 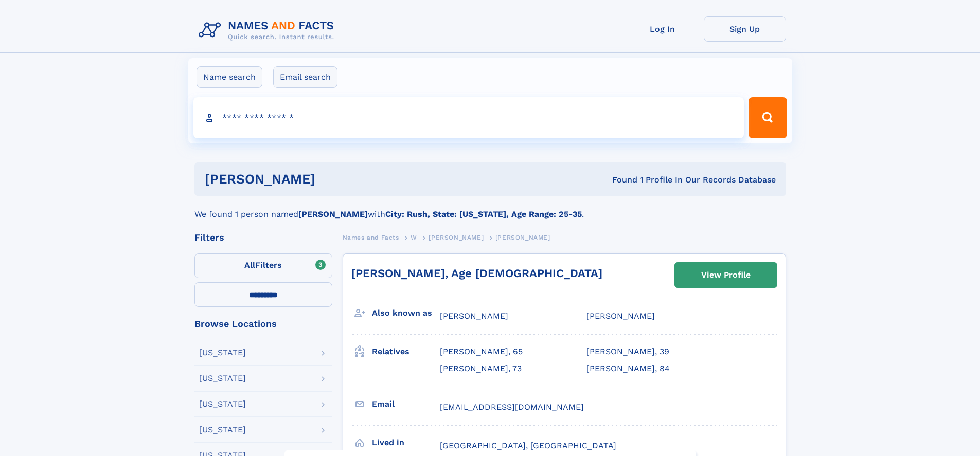 What do you see at coordinates (229, 77) in the screenshot?
I see `label: Name search` at bounding box center [229, 77].